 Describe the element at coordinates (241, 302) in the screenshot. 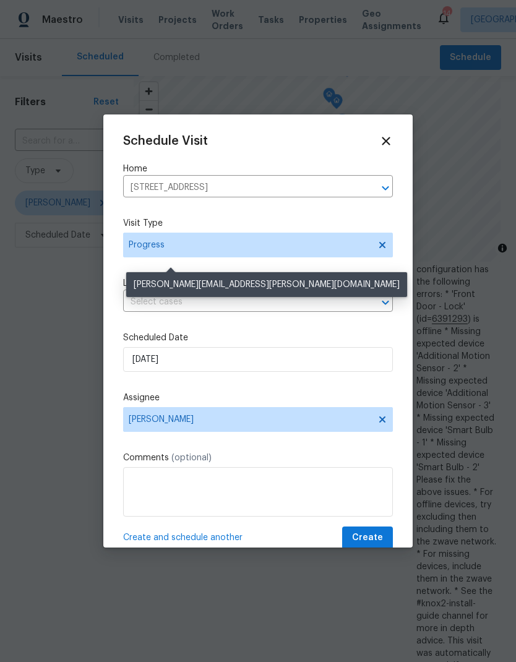

I see `input: Select cases` at that location.